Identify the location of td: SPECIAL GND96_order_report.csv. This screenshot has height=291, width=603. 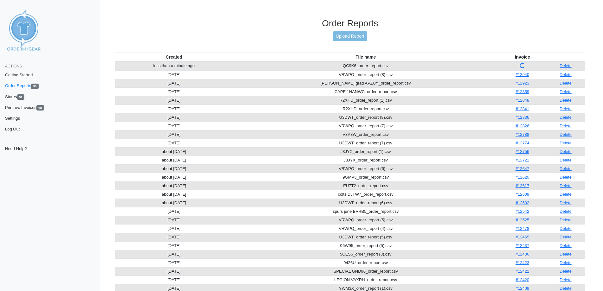
(365, 271).